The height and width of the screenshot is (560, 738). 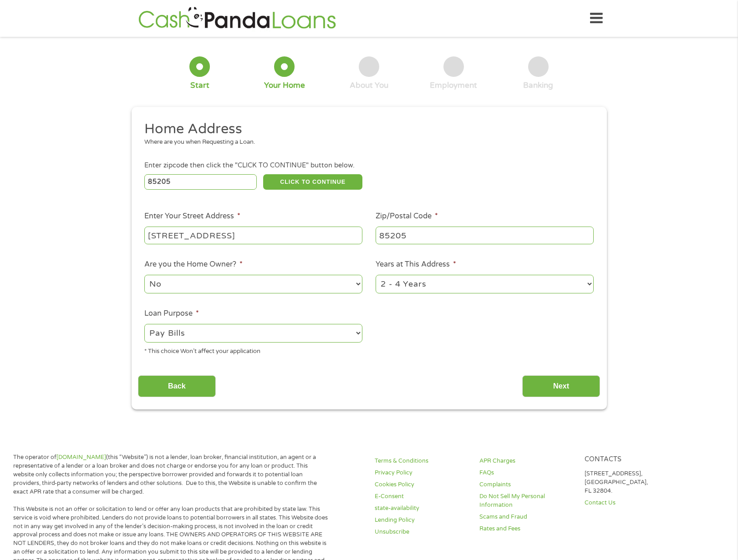 What do you see at coordinates (631, 459) in the screenshot?
I see `h4: Contacts` at bounding box center [631, 459].